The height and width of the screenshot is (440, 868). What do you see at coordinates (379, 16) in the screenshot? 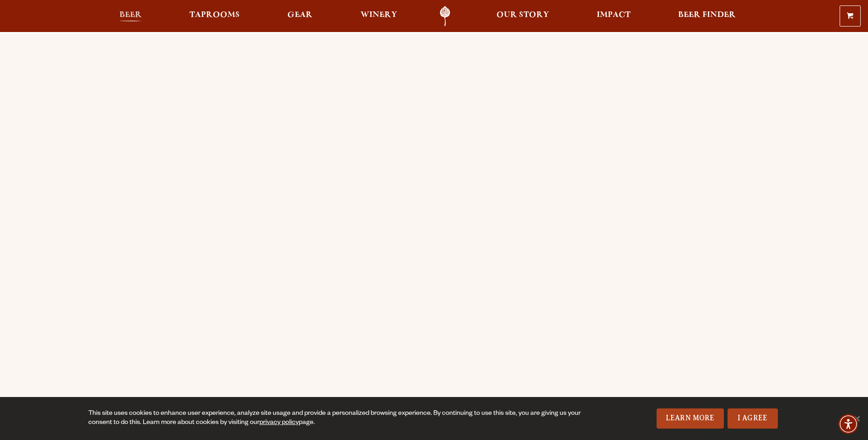
I see `a: Winery` at bounding box center [379, 16].